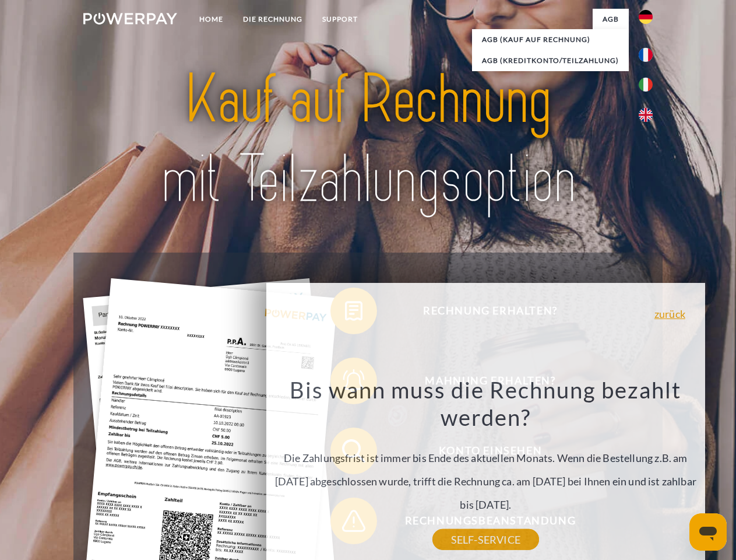  I want to click on a: Home, so click(211, 19).